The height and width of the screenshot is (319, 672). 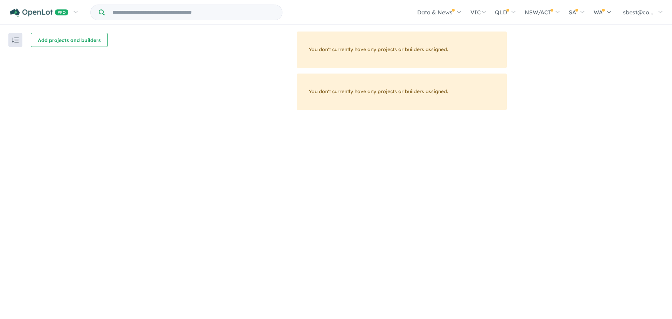 I want to click on span: sbest@co..., so click(x=638, y=12).